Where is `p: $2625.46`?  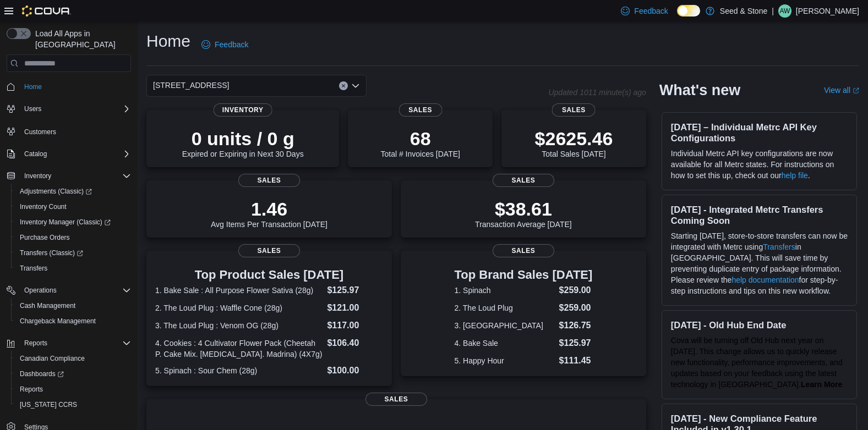 p: $2625.46 is located at coordinates (574, 139).